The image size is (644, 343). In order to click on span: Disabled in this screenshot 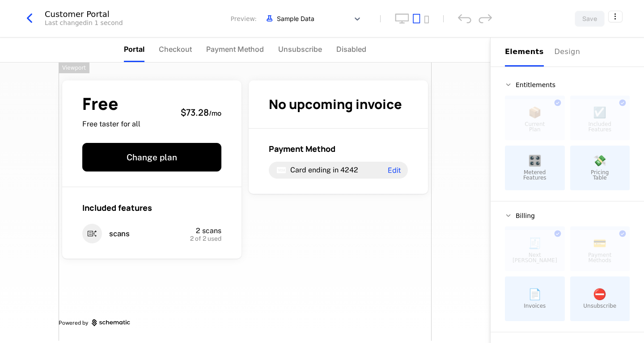, I will do `click(351, 49)`.